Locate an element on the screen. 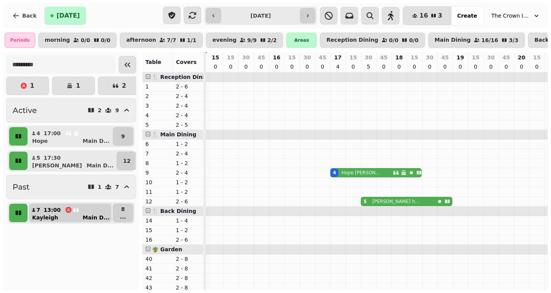  p: Kayleigh is located at coordinates (45, 217).